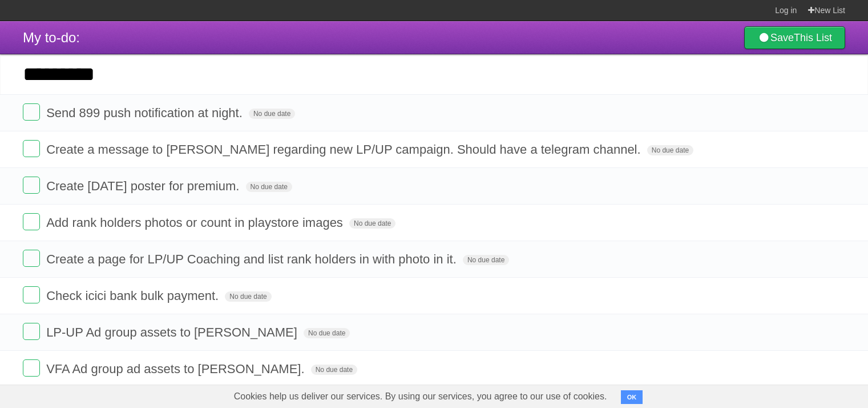 This screenshot has width=868, height=408. I want to click on button: OK, so click(632, 397).